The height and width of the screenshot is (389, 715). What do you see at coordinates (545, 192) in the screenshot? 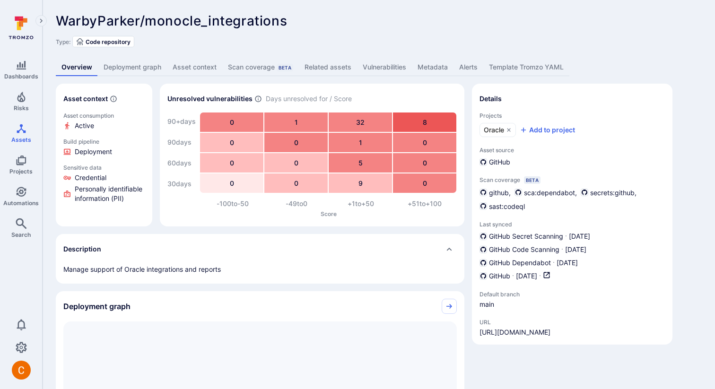
I see `div: sca:dependabot` at bounding box center [545, 192].